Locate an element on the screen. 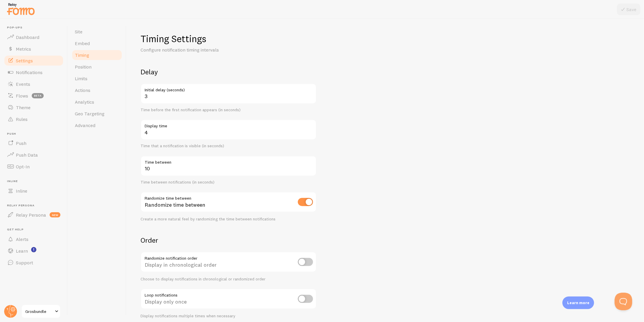 Image resolution: width=644 pixels, height=322 pixels. span: Advanced is located at coordinates (85, 125).